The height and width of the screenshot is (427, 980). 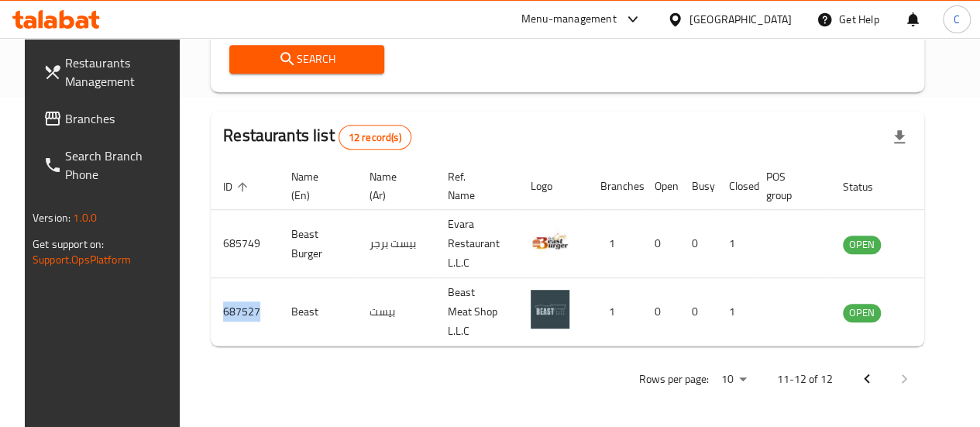 What do you see at coordinates (393, 186) in the screenshot?
I see `span: Name (Ar)` at bounding box center [393, 186].